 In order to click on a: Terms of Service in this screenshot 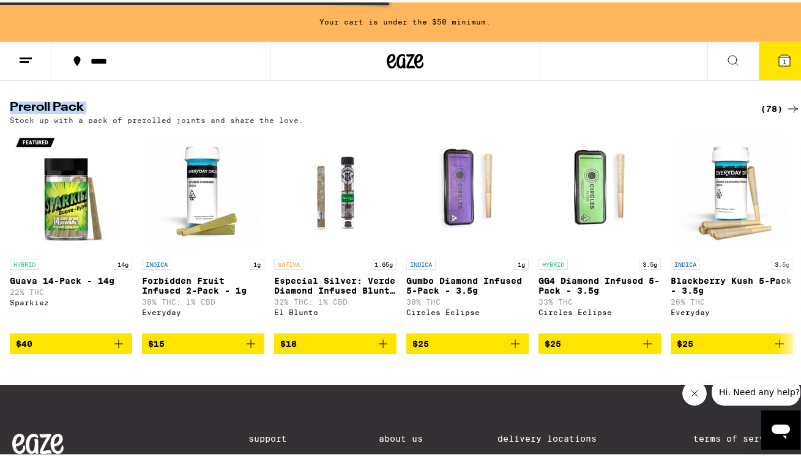, I will do `click(745, 436)`.